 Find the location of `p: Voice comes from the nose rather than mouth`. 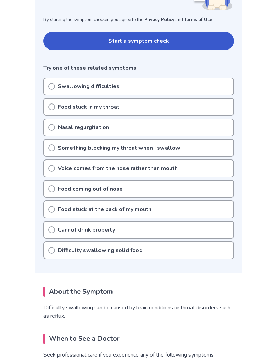

p: Voice comes from the nose rather than mouth is located at coordinates (118, 168).